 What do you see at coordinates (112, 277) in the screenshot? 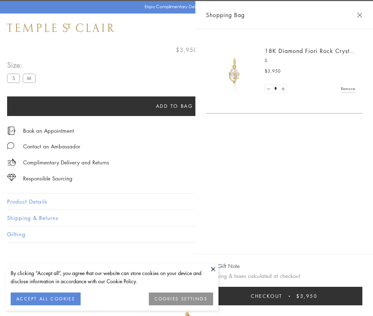
I see `div: By clicking “Accept all”, you agree that our website can store cookies on your device and disclos...` at bounding box center [112, 277].